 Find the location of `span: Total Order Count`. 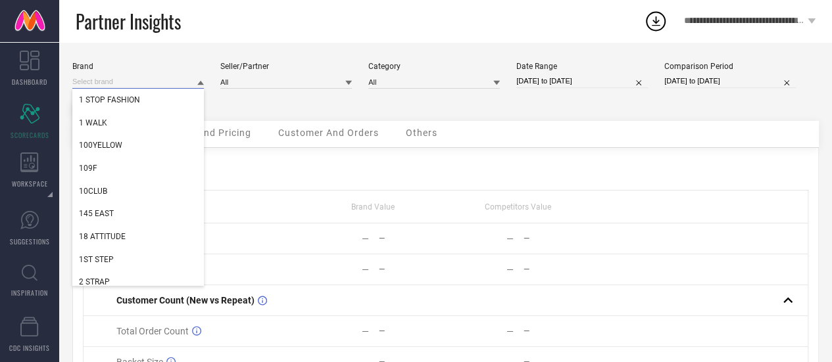

span: Total Order Count is located at coordinates (152, 331).